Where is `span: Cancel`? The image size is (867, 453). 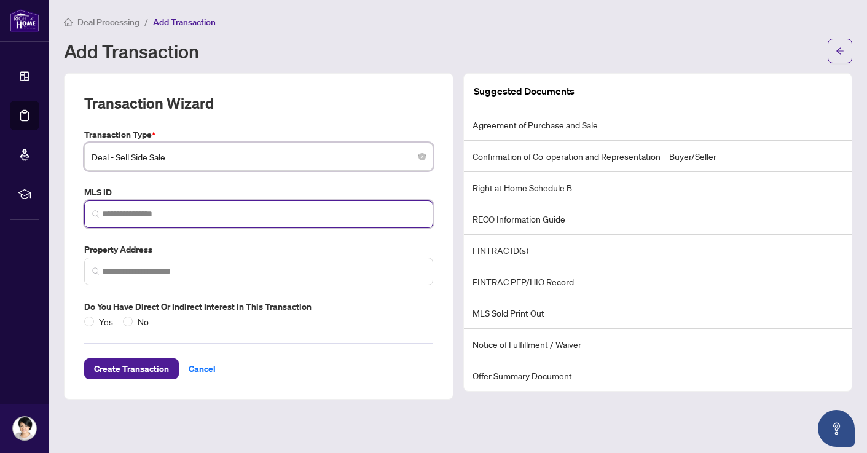
span: Cancel is located at coordinates (202, 369).